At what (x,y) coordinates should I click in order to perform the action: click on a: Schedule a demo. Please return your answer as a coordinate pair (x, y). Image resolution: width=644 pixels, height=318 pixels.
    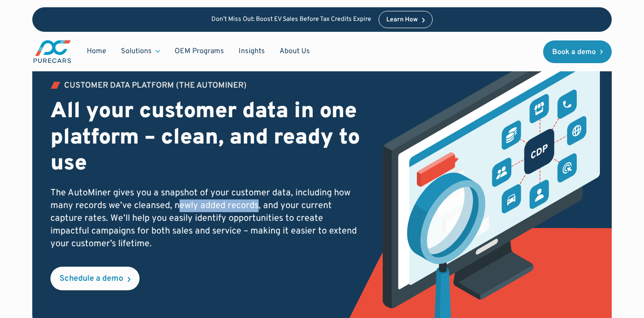
    Looking at the image, I should click on (95, 279).